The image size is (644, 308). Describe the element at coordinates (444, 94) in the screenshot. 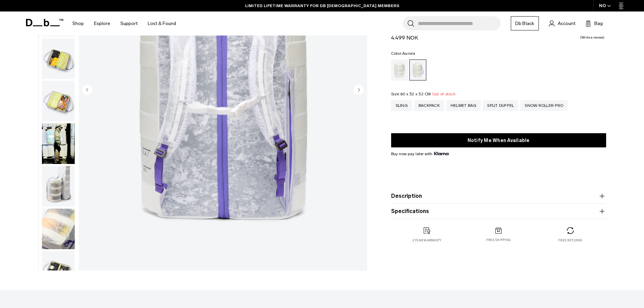

I see `span: Out of stock` at that location.